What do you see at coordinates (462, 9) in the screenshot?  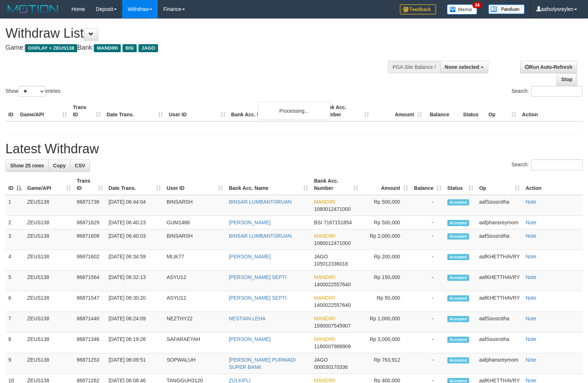 I see `img: Button%20Memo.svg` at bounding box center [462, 9].